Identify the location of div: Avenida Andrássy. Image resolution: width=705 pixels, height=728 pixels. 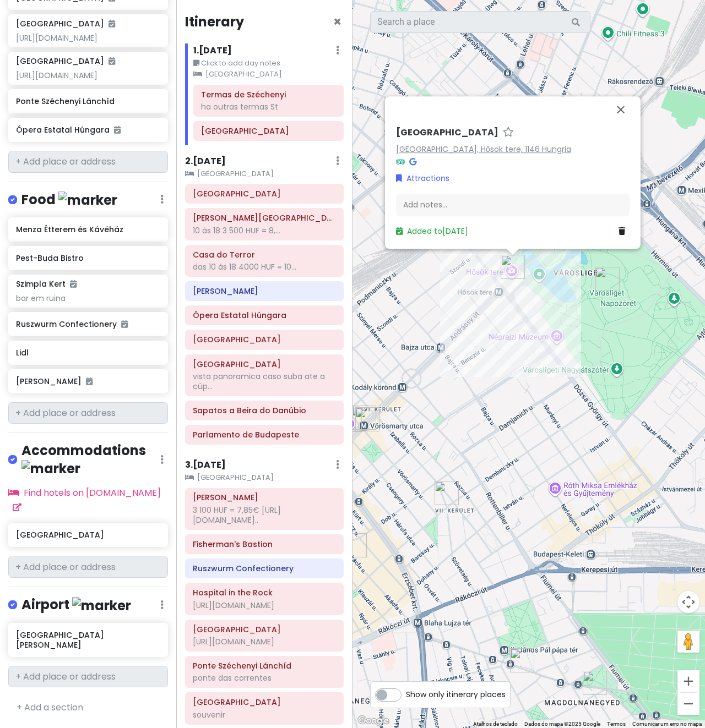
(364, 418).